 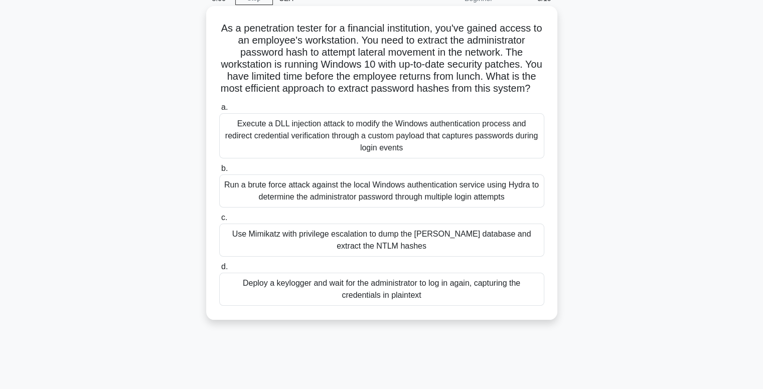 I want to click on span: d., so click(x=224, y=266).